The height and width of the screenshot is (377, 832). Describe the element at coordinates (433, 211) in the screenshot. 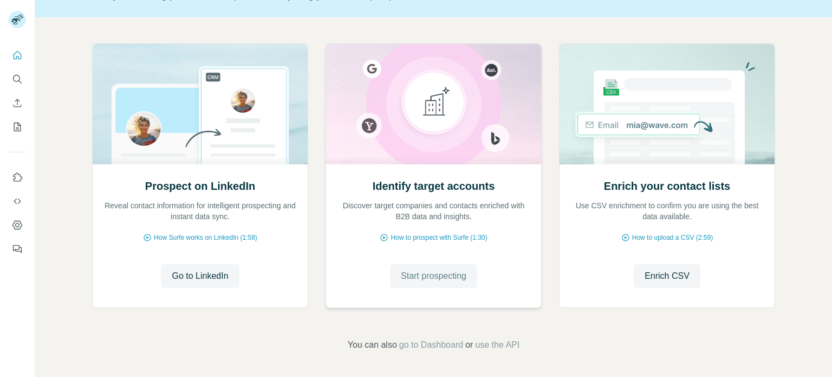

I see `p: Discover target companies and contacts enriched with B2B data and insights.` at that location.